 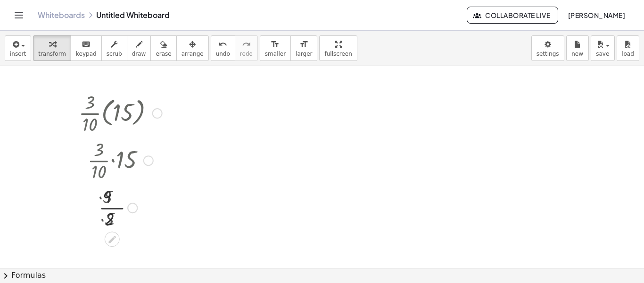 I want to click on button: keyboardkeypad, so click(x=87, y=48).